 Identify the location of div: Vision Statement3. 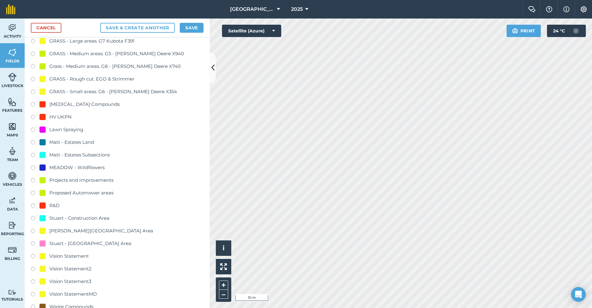
(70, 281).